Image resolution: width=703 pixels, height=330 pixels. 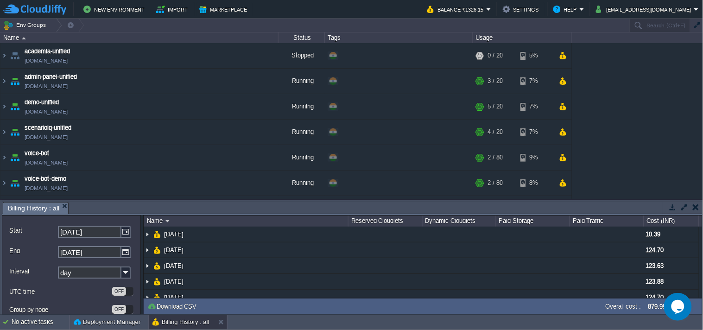 I want to click on span: voice-bot, so click(x=37, y=153).